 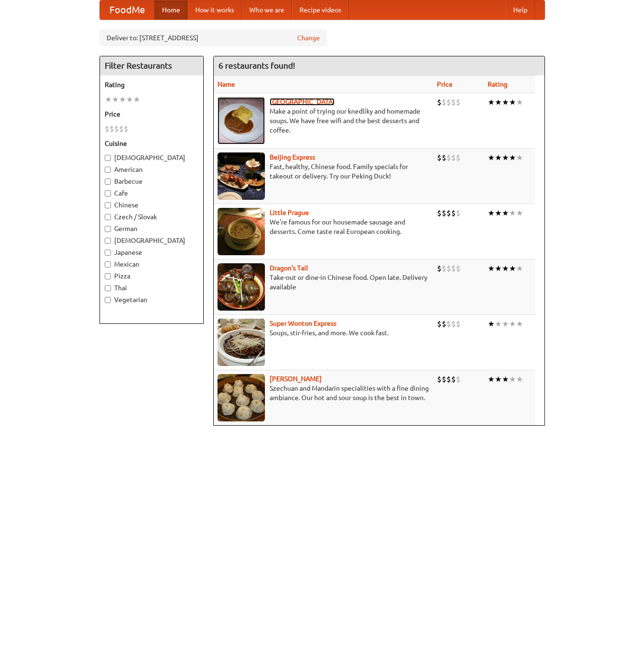 I want to click on label: Pizza, so click(x=151, y=276).